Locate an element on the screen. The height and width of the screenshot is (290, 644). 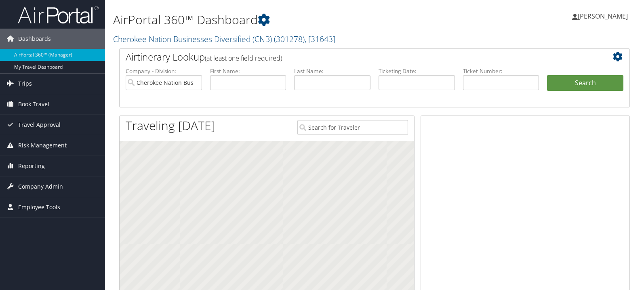
label: Ticketing Date: is located at coordinates (416, 71).